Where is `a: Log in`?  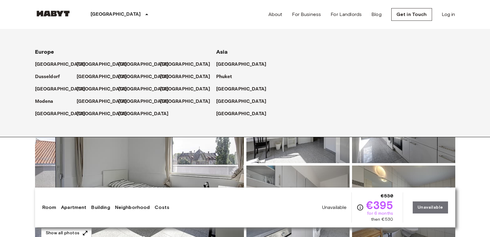
a: Log in is located at coordinates (448, 14).